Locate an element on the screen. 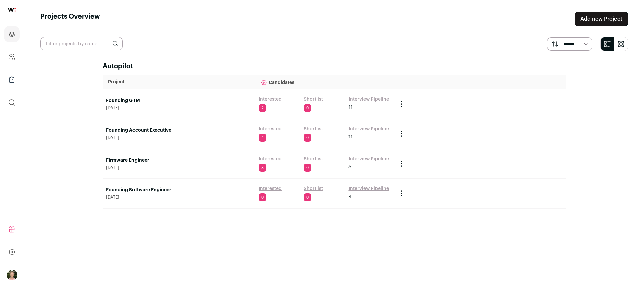 The image size is (644, 289). p: Candidates is located at coordinates (325, 82).